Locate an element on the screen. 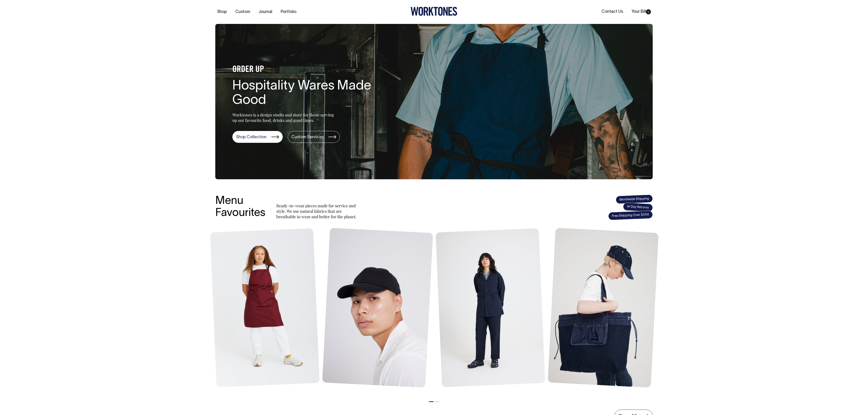 This screenshot has width=868, height=415. a: Your Bill0 is located at coordinates (641, 11).